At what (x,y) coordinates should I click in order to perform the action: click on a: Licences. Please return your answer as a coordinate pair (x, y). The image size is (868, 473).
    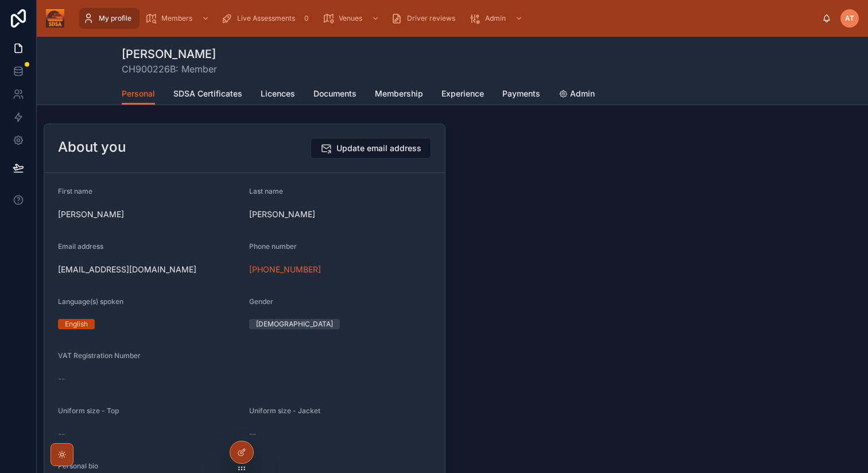
    Looking at the image, I should click on (278, 94).